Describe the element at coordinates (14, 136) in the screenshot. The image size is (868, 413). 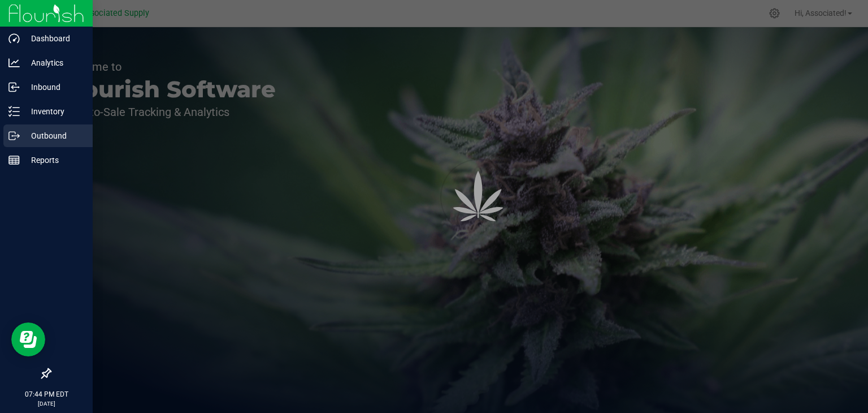
I see `inline-svg: Outbound` at that location.